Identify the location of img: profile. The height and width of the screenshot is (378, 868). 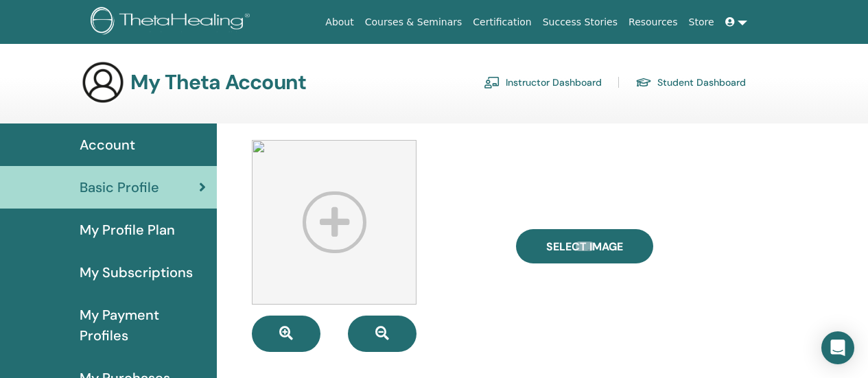
(334, 222).